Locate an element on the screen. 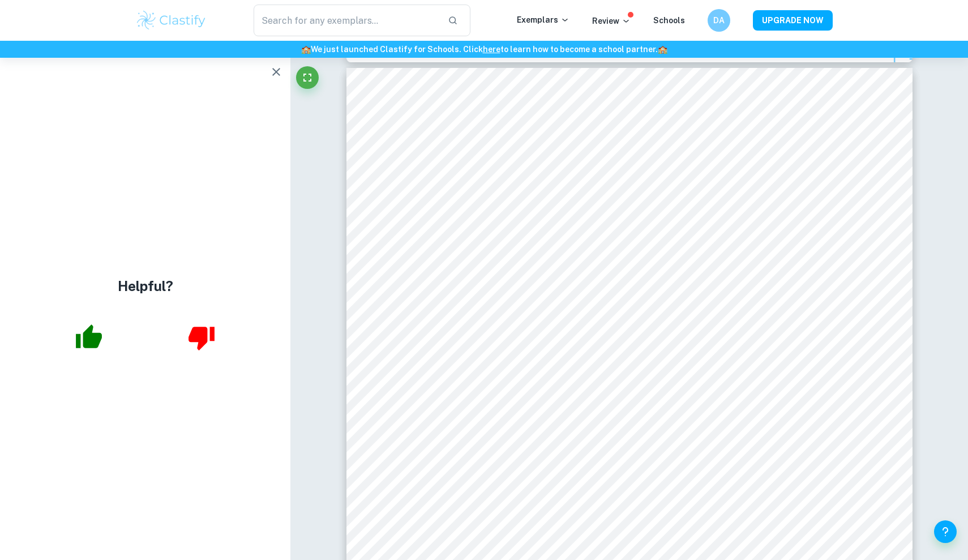 This screenshot has height=560, width=968. h6: We just launched Clastify for Schools. Click to learn how to become a school partner. is located at coordinates (484, 49).